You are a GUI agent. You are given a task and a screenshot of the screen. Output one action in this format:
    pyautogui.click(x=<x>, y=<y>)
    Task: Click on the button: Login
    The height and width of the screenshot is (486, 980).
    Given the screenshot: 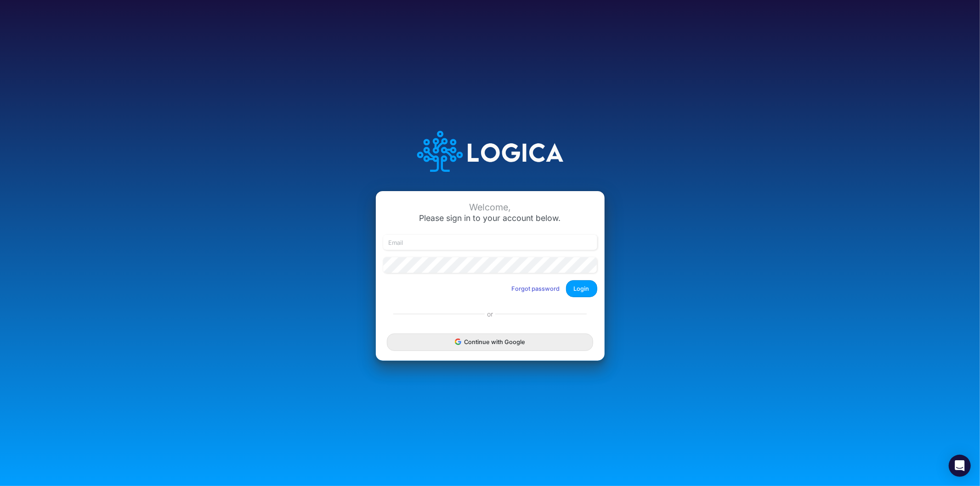 What is the action you would take?
    pyautogui.click(x=581, y=288)
    